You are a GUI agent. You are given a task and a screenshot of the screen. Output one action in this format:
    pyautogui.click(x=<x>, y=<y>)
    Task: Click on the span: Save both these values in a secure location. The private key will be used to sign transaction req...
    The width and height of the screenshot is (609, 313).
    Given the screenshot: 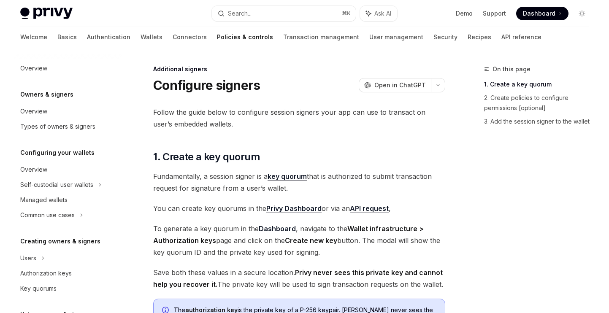 What is the action you would take?
    pyautogui.click(x=299, y=279)
    